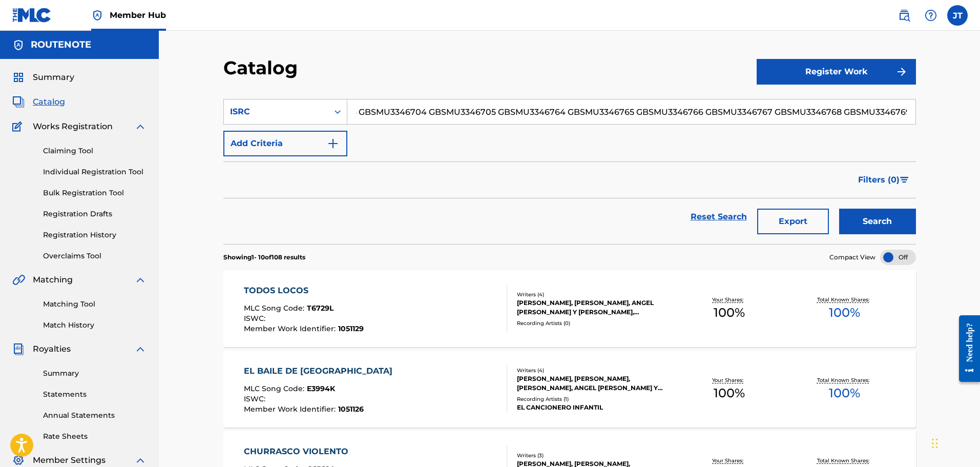 The image size is (980, 467). Describe the element at coordinates (931, 15) in the screenshot. I see `div: Help` at that location.